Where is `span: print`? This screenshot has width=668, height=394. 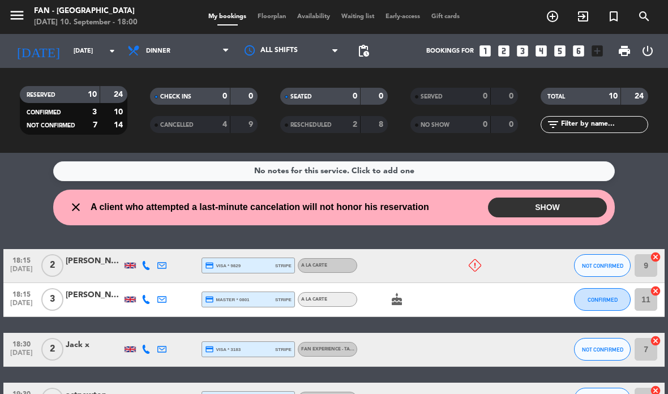 span: print is located at coordinates (625, 51).